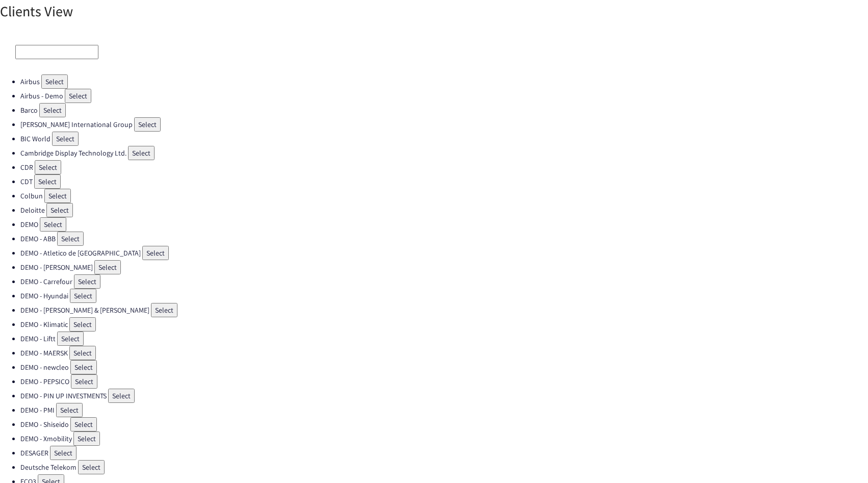  Describe the element at coordinates (444, 353) in the screenshot. I see `li: DEMO - MAERSK` at that location.